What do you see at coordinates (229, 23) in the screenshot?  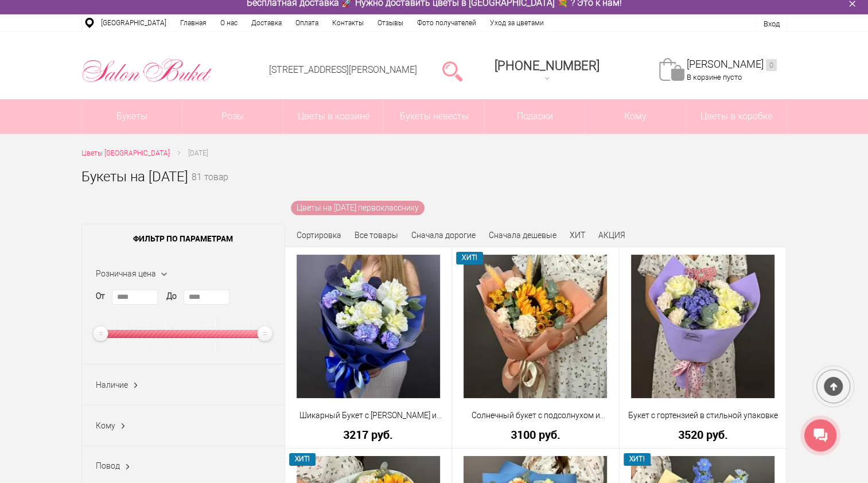 I see `a: О нас` at bounding box center [229, 23].